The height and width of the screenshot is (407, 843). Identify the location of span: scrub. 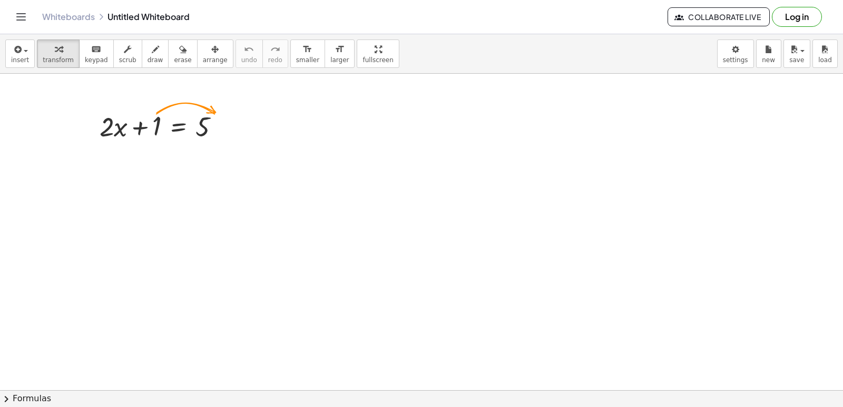
(127, 60).